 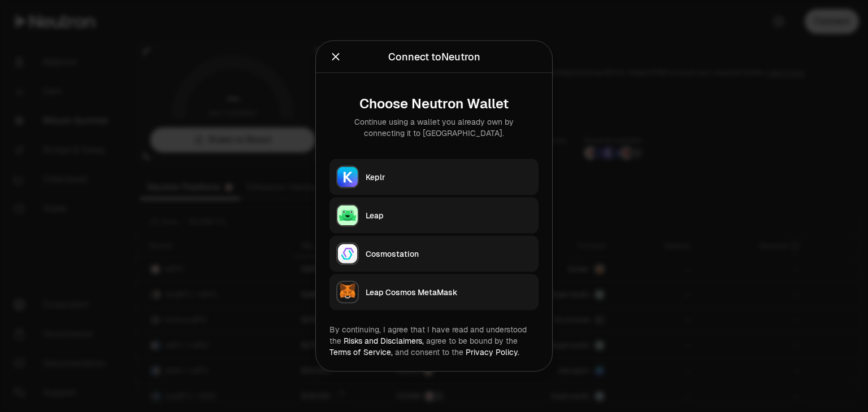 What do you see at coordinates (492, 352) in the screenshot?
I see `a: Privacy Policy.` at bounding box center [492, 352].